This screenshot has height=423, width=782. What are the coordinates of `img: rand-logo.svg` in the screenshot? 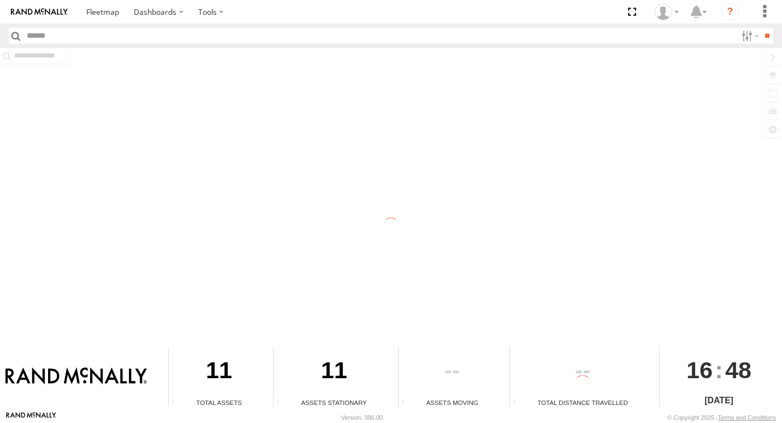 It's located at (39, 12).